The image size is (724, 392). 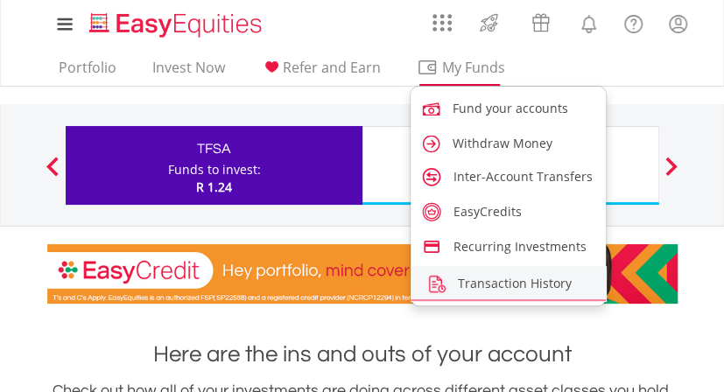 I want to click on a: easy-credits.svg EasyCredits, so click(x=509, y=210).